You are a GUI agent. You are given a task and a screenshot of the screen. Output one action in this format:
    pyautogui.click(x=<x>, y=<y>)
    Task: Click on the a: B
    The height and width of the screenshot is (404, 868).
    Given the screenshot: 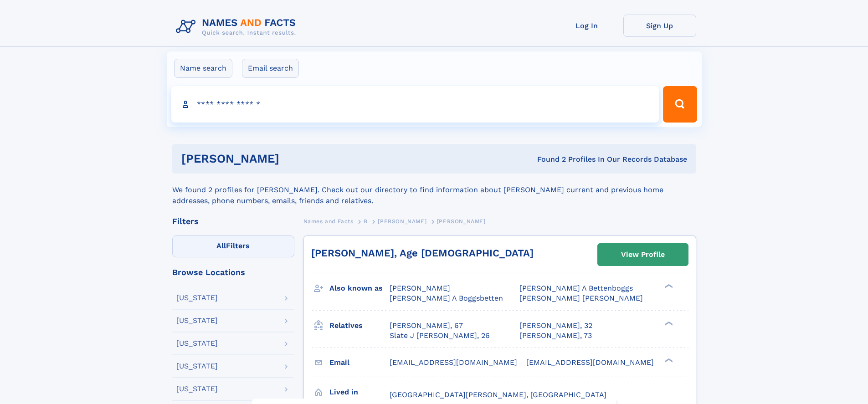 What is the action you would take?
    pyautogui.click(x=365, y=221)
    